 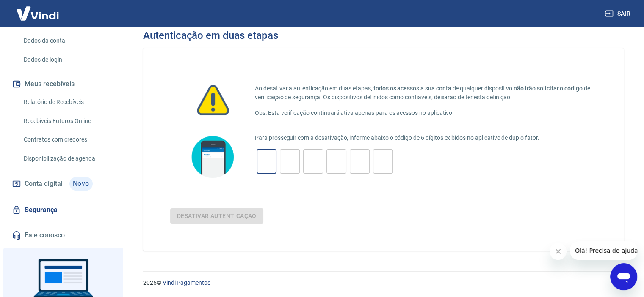 What do you see at coordinates (68, 102) in the screenshot?
I see `a: Relatório de Recebíveis` at bounding box center [68, 102].